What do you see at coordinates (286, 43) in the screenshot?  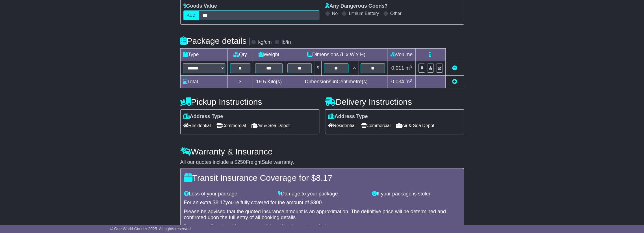 I see `label: lb/in` at bounding box center [286, 43].